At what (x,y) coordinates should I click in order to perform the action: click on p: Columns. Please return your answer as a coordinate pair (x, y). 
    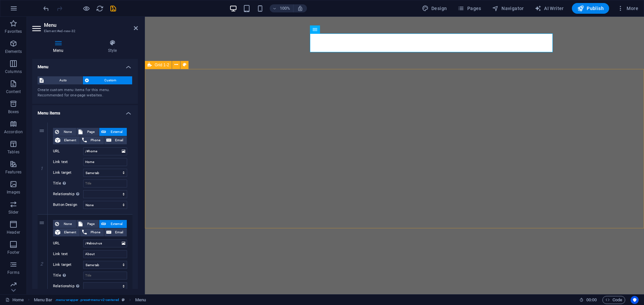
    Looking at the image, I should click on (13, 71).